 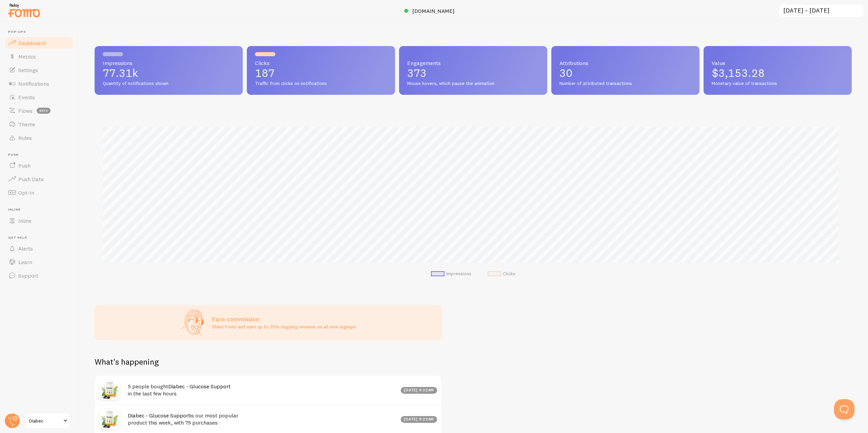 What do you see at coordinates (168, 84) in the screenshot?
I see `span: Quantity of notifications shown` at bounding box center [168, 84].